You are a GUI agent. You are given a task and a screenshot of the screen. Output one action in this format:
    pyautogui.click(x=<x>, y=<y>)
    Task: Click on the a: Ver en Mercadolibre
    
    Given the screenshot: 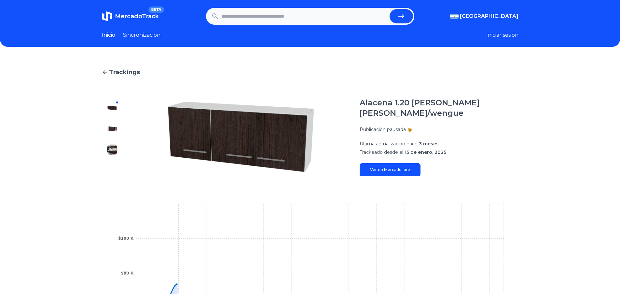 What is the action you would take?
    pyautogui.click(x=390, y=170)
    